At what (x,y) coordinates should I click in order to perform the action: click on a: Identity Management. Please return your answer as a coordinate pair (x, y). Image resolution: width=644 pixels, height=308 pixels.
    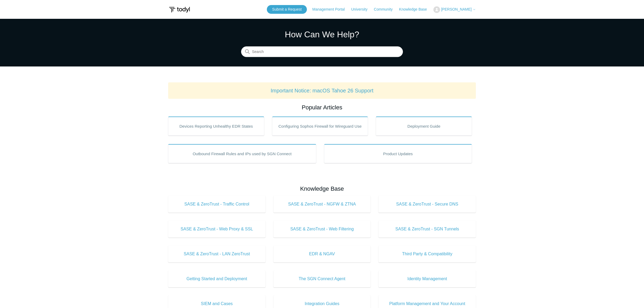
    Looking at the image, I should click on (427, 279).